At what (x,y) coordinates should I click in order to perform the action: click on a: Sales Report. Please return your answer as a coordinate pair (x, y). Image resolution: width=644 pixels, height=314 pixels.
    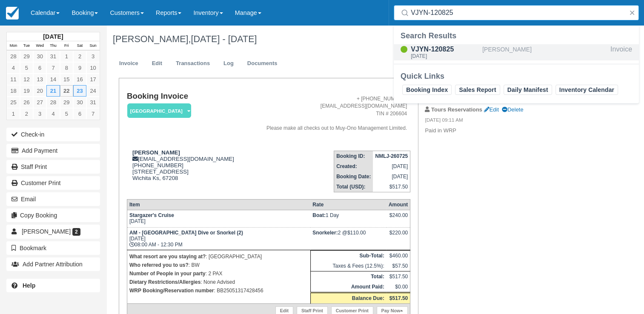
    Looking at the image, I should click on (477, 90).